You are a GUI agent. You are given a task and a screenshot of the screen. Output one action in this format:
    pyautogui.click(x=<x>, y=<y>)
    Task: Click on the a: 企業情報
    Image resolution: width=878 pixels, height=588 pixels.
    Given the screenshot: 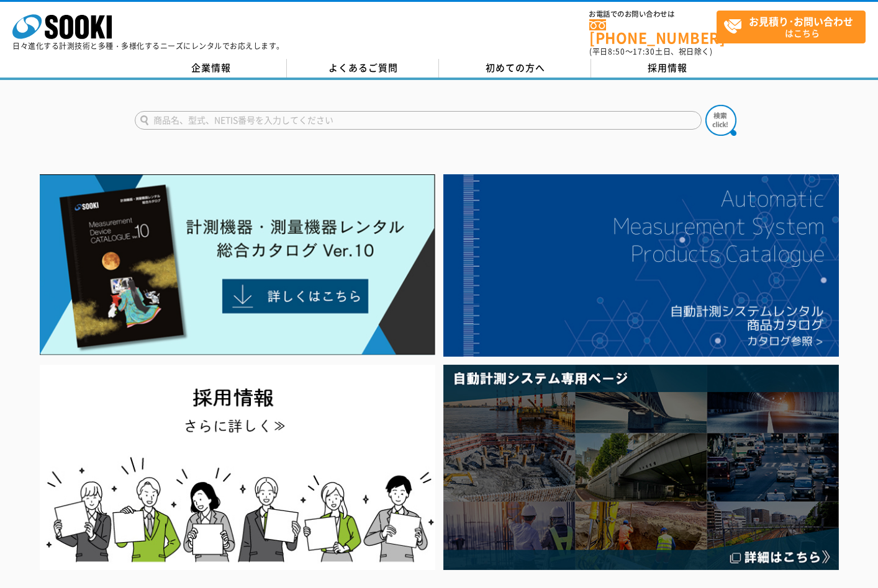 What is the action you would take?
    pyautogui.click(x=211, y=68)
    